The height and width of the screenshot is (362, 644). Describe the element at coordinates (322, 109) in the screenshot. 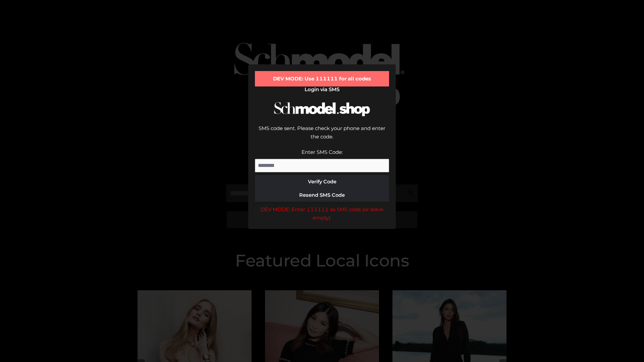

I see `img: Schmodel Logo` at that location.